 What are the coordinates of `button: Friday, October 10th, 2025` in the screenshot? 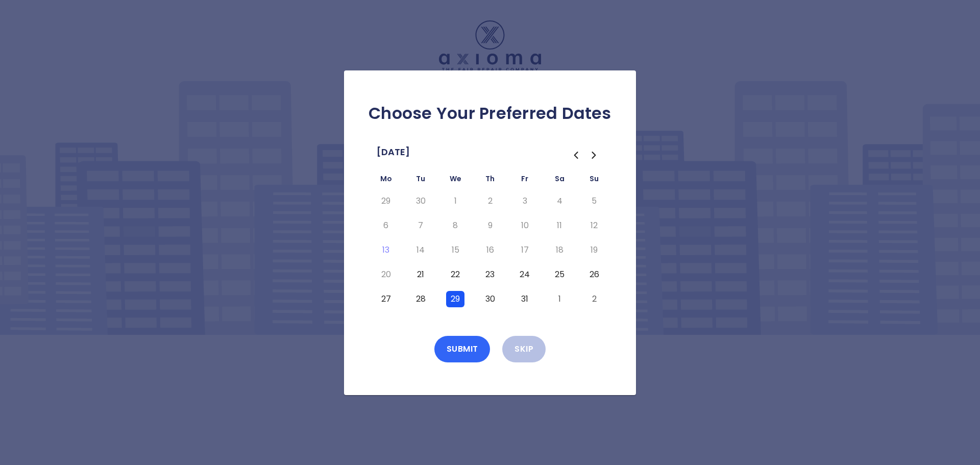 It's located at (525, 225).